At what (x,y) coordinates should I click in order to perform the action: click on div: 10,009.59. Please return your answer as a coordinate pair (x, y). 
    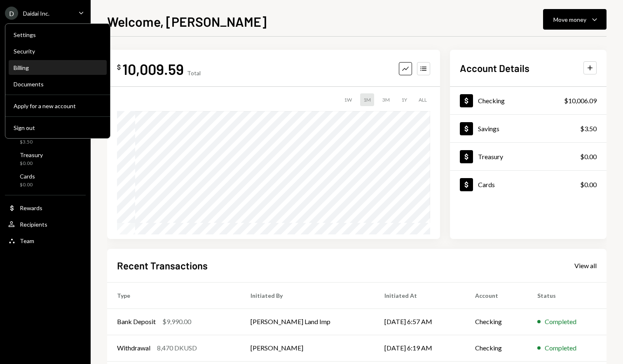
    Looking at the image, I should click on (153, 69).